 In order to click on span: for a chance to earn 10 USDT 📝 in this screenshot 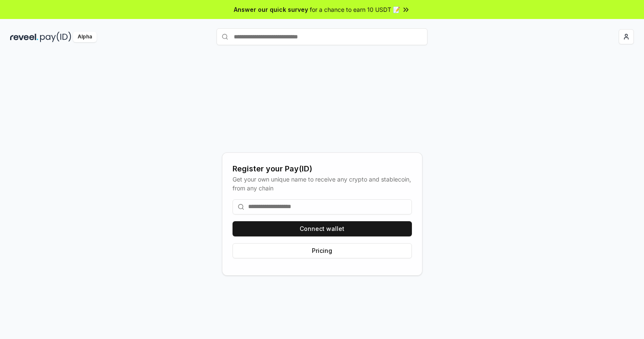, I will do `click(355, 9)`.